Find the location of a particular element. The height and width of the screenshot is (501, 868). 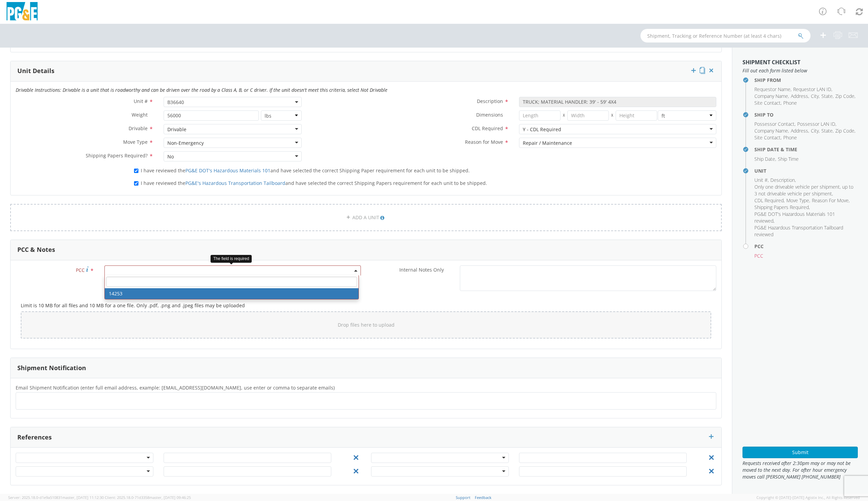

span: PG&E Hazardous Transportation Tailboard reviewed is located at coordinates (799, 231).